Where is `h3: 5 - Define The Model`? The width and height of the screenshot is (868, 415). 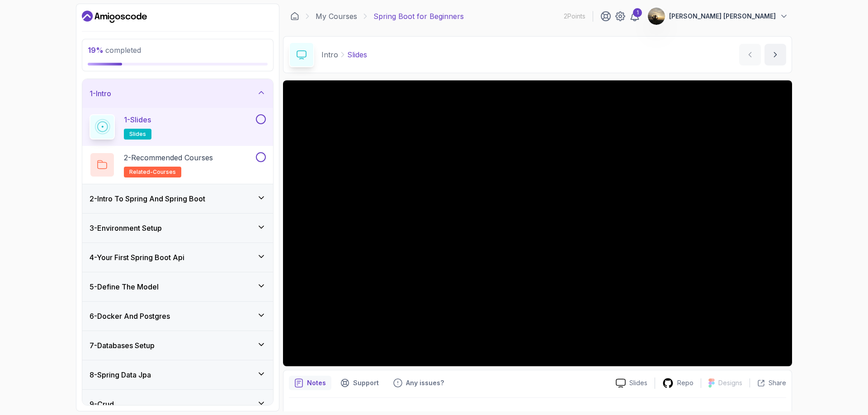
h3: 5 - Define The Model is located at coordinates (124, 287).